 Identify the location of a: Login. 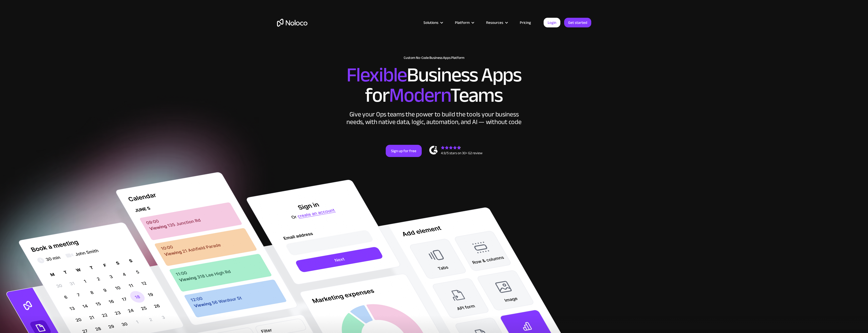
(552, 22).